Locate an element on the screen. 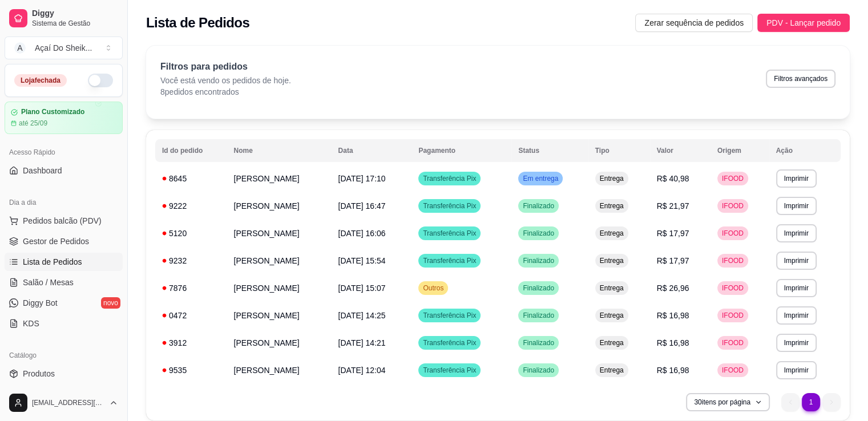 The image size is (868, 421). th: Nome is located at coordinates (279, 151).